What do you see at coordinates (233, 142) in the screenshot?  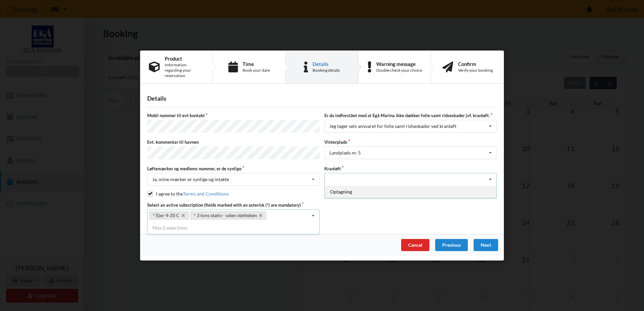 I see `label: Evt. kommentar til havnen` at bounding box center [233, 142].